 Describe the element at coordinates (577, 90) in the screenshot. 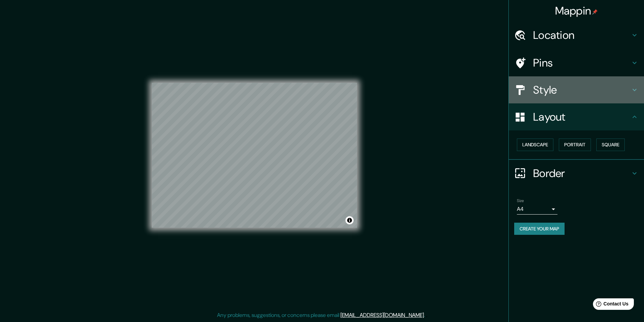

I see `div: Style` at that location.